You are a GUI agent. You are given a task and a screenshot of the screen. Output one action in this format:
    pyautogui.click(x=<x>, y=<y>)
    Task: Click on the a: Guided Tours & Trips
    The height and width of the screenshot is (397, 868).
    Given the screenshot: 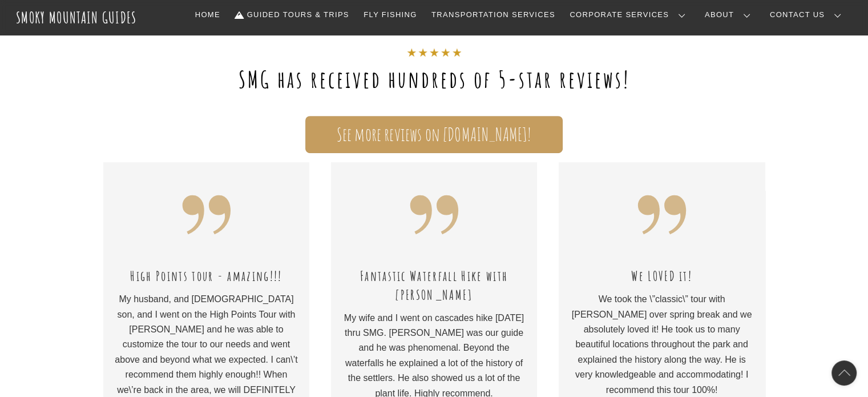 What is the action you would take?
    pyautogui.click(x=292, y=15)
    